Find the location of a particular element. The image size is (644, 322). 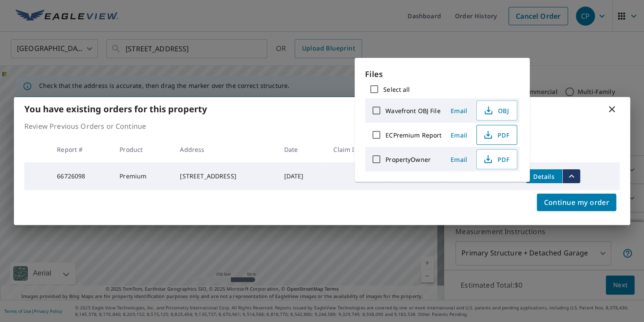

button: Continue my order is located at coordinates (576, 202).